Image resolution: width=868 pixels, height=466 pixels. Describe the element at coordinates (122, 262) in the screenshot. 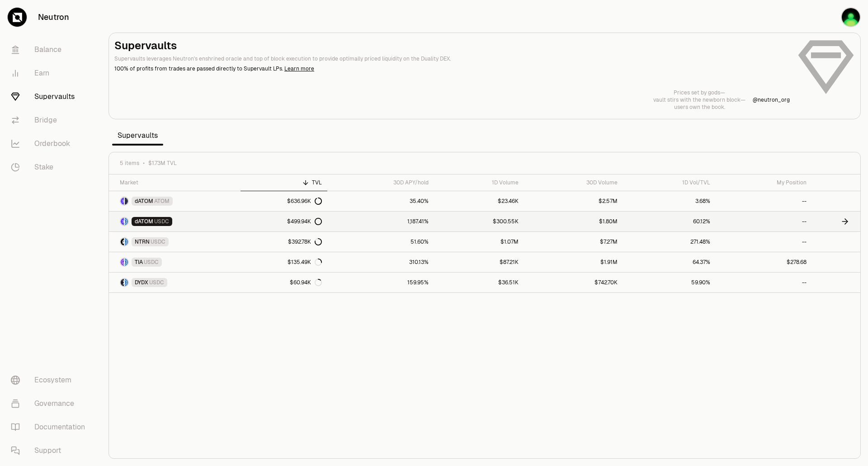

I see `img: TIA Logo` at that location.